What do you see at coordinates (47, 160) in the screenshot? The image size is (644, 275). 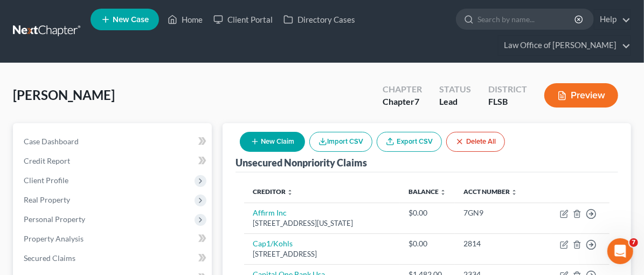 I see `span: Credit Report` at bounding box center [47, 160].